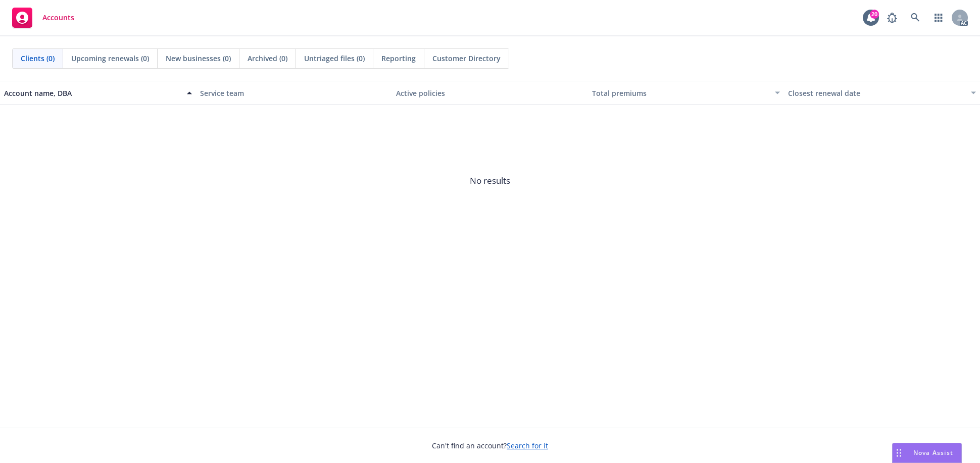 Image resolution: width=980 pixels, height=463 pixels. What do you see at coordinates (490, 445) in the screenshot?
I see `span: Can't find an account?` at bounding box center [490, 445].